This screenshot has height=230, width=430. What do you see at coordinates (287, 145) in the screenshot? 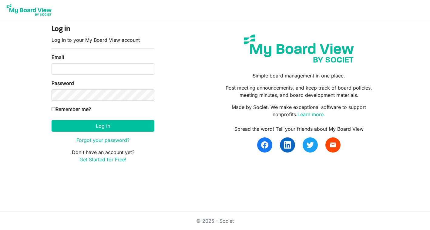
I see `img: linkedin.svg` at bounding box center [287, 145].